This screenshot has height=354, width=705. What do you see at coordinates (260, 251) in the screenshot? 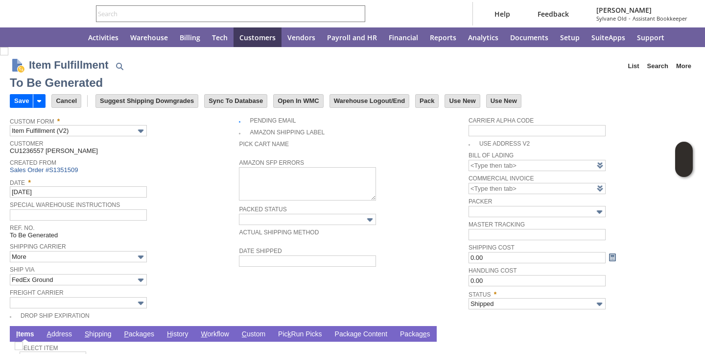
I see `a: Date Shipped` at bounding box center [260, 251].